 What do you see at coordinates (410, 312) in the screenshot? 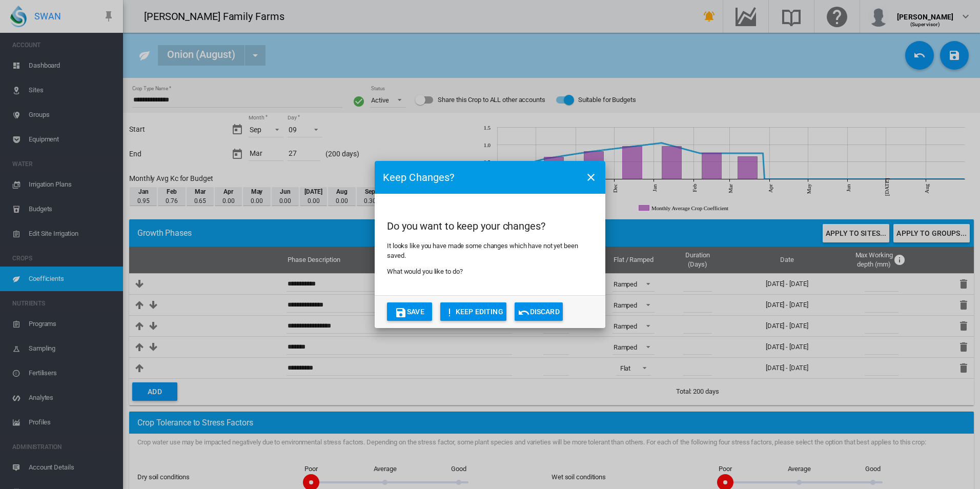
I see `button: icon-content-saveSave` at bounding box center [410, 312].